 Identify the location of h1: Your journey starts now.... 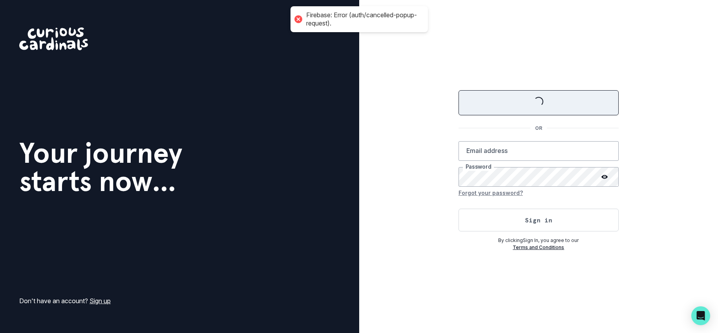
(101, 167).